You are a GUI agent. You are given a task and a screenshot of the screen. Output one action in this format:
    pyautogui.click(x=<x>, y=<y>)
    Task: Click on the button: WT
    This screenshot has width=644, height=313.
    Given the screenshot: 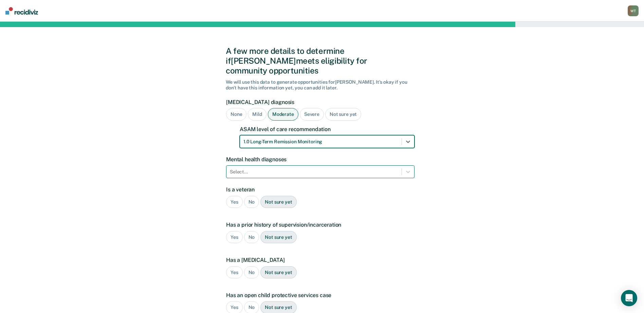 What is the action you would take?
    pyautogui.click(x=633, y=11)
    